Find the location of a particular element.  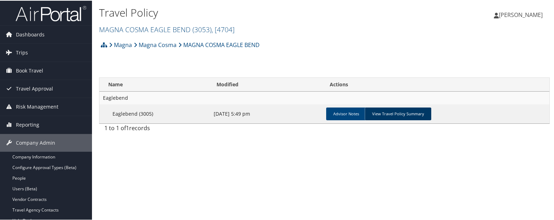

th: Modified: activate to sort column ascending is located at coordinates (267, 84).